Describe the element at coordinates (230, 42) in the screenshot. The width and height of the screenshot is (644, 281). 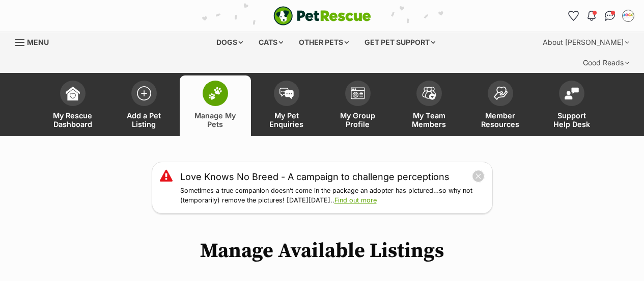
I see `div: Dogs` at that location.